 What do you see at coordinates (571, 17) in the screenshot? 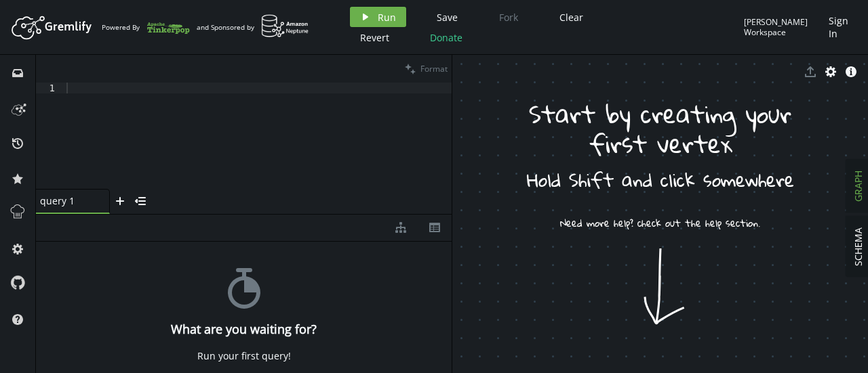
I see `span: Clear` at bounding box center [571, 17].